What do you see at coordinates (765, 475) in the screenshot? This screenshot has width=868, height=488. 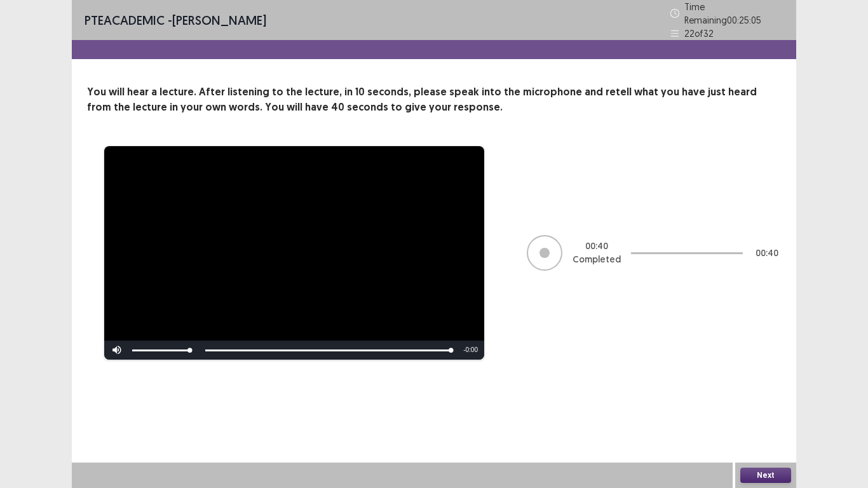 I see `button: Next` at bounding box center [765, 475].